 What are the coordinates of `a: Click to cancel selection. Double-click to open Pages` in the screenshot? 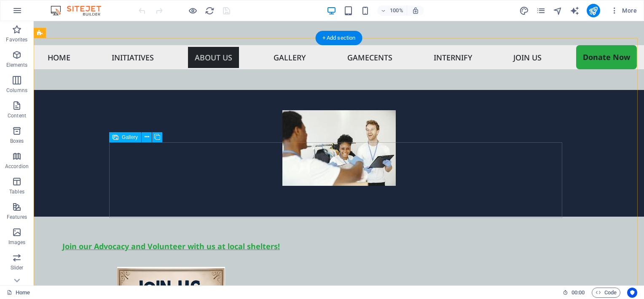 It's located at (18, 292).